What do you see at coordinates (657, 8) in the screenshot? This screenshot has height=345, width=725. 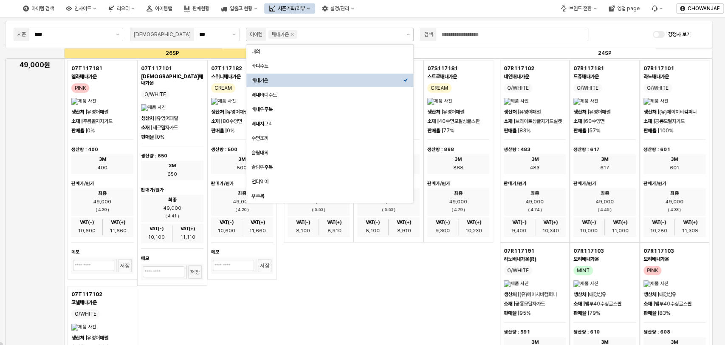 I see `div: Menu item 6` at bounding box center [657, 8].